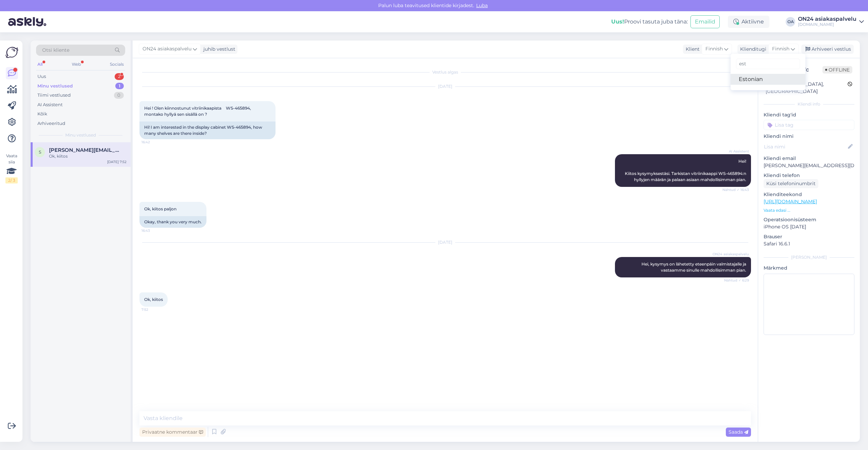 Image resolution: width=868 pixels, height=450 pixels. Describe the element at coordinates (119, 77) in the screenshot. I see `div: 2` at that location.